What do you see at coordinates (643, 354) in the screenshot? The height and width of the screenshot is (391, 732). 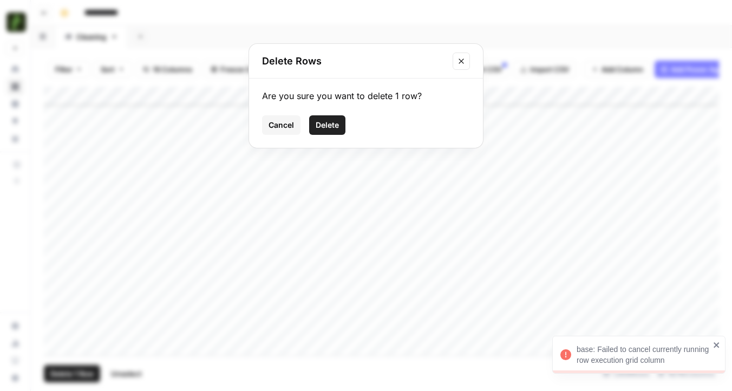 I see `div: base: Failed to cancel currently running row execution grid column` at bounding box center [643, 354].